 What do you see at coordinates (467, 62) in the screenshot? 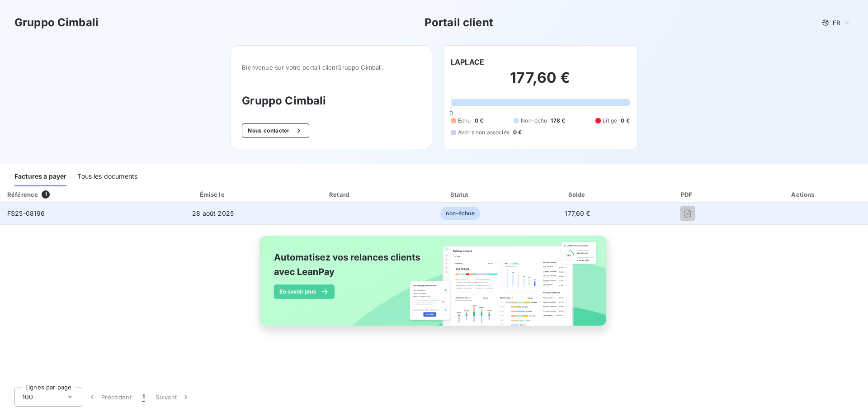
I see `h6: LAPLACE` at bounding box center [467, 62].